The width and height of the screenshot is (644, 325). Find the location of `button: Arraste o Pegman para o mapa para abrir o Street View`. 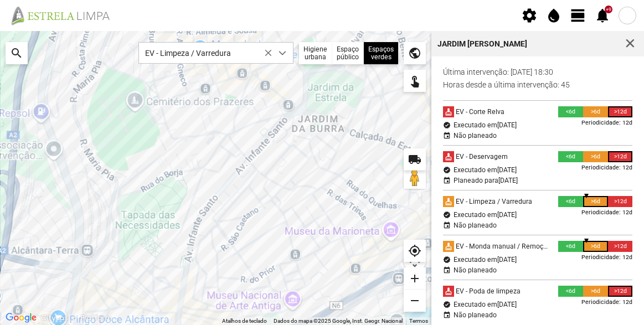

button: Arraste o Pegman para o mapa para abrir o Street View is located at coordinates (415, 178).